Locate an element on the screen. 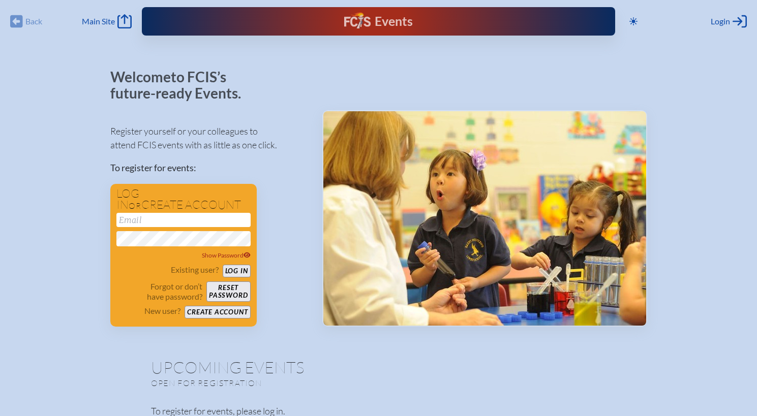 The image size is (757, 416). button: Resetpassword is located at coordinates (228, 292).